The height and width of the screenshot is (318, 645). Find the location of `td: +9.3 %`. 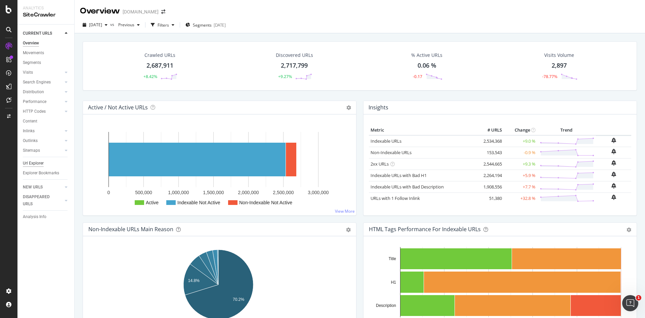

td: +9.3 % is located at coordinates (521, 164).